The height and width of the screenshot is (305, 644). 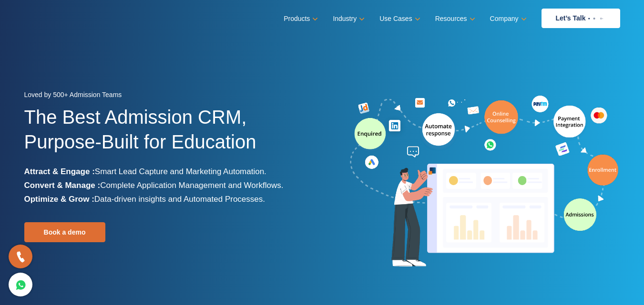 I want to click on b: Convert & Manage :, so click(x=62, y=185).